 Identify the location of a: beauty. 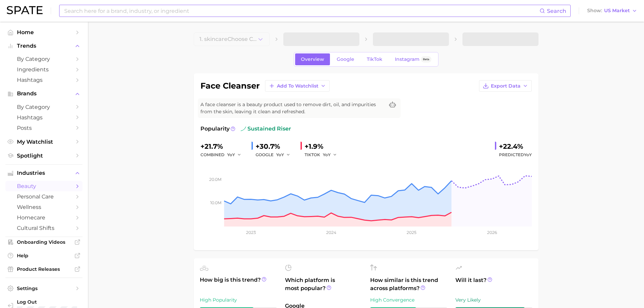
(44, 186).